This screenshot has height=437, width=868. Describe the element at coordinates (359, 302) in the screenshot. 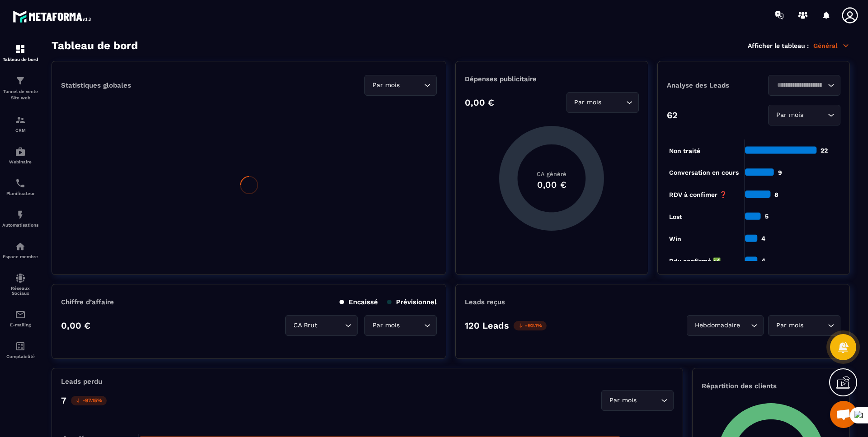

I see `p: Encaissé` at that location.